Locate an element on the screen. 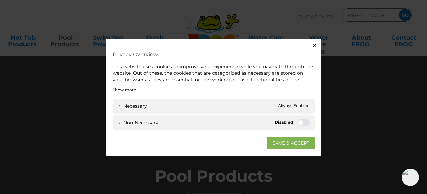 Image resolution: width=427 pixels, height=194 pixels. h4: Privacy Overview is located at coordinates (213, 54).